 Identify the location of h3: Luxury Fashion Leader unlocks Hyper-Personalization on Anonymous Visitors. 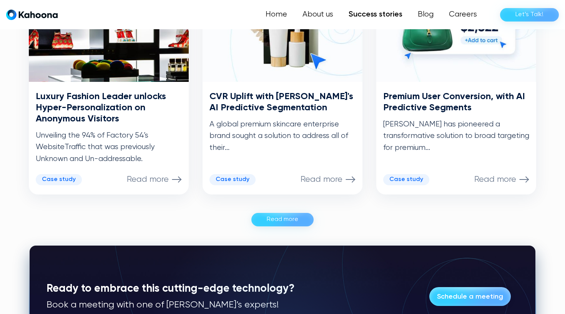
(109, 108).